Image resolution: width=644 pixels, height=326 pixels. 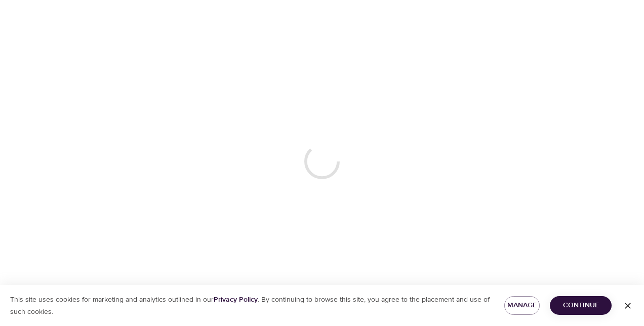 I want to click on button: Continue, so click(x=581, y=305).